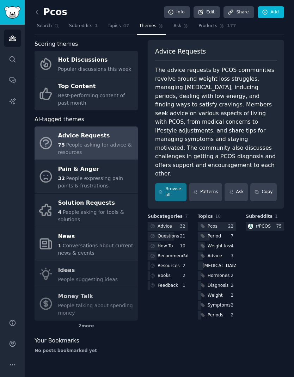  I want to click on div: 4, so click(233, 247).